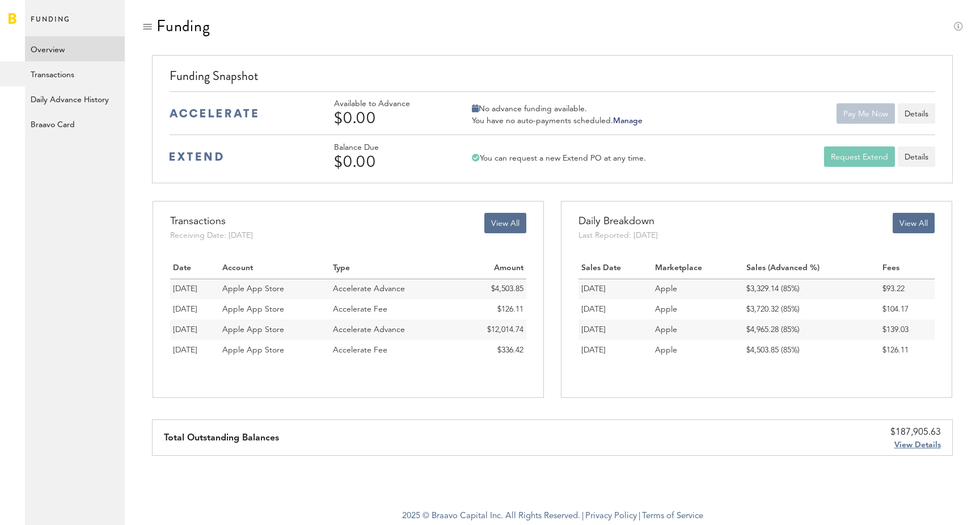 This screenshot has height=525, width=980. What do you see at coordinates (812, 329) in the screenshot?
I see `td: $4,965.28 (85%)` at bounding box center [812, 329].